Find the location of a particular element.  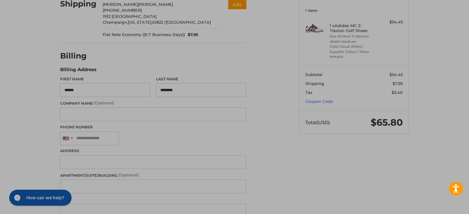

div: $54.45 is located at coordinates (390, 22).